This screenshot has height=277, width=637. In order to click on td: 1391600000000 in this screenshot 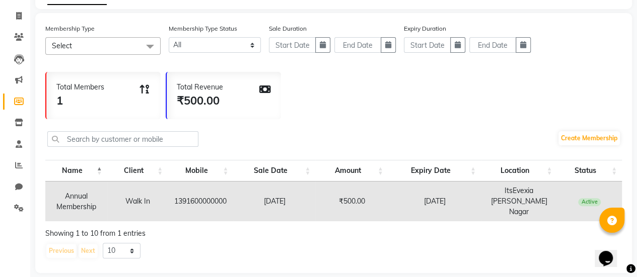, I will do `click(200, 201)`.